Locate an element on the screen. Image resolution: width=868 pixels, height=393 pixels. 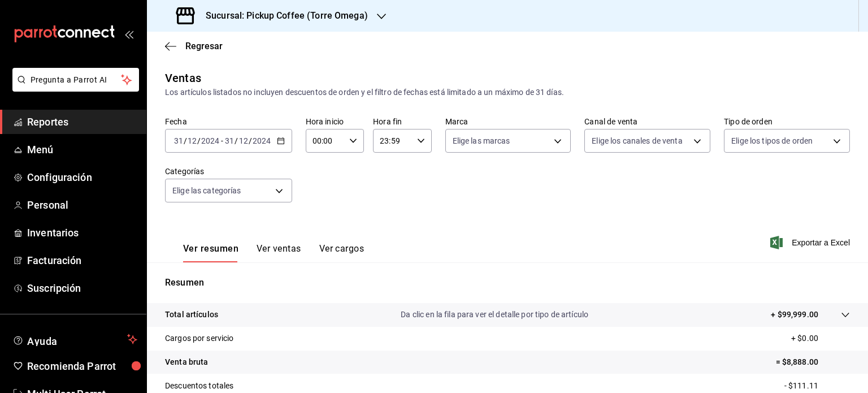
span: Suscripción is located at coordinates (82, 287).